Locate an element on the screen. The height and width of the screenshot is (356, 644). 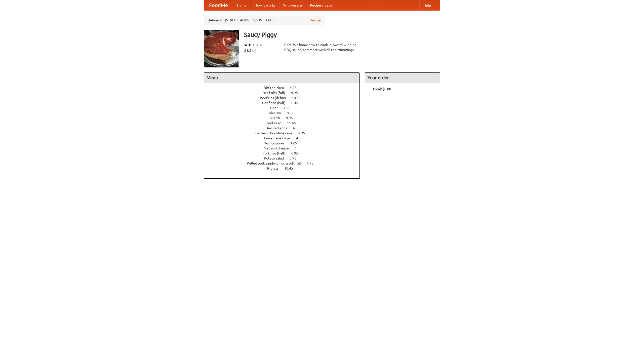
span: 5.95 is located at coordinates (304, 133).